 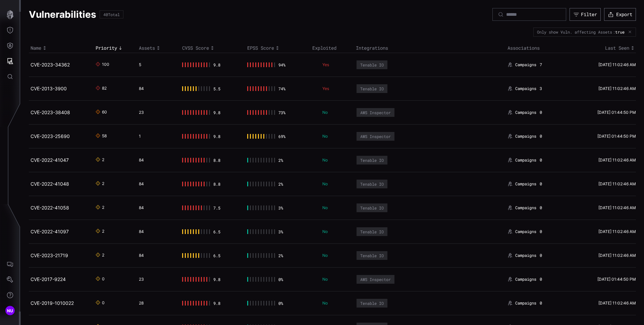 I want to click on a: CVE-2023-25690, so click(x=50, y=136).